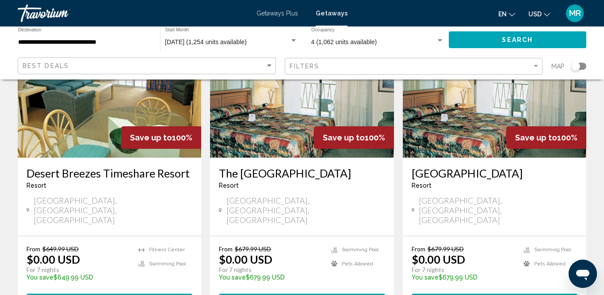  What do you see at coordinates (539, 14) in the screenshot?
I see `button: Change currency` at bounding box center [539, 14].